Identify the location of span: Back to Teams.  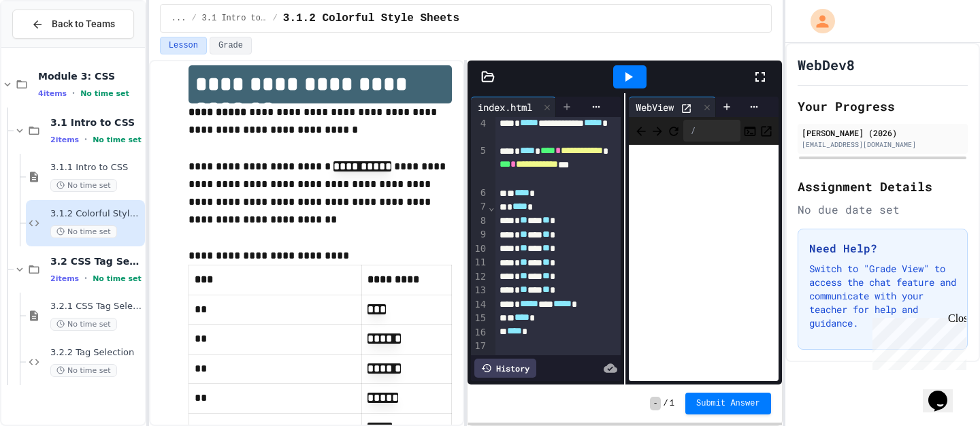
(83, 24).